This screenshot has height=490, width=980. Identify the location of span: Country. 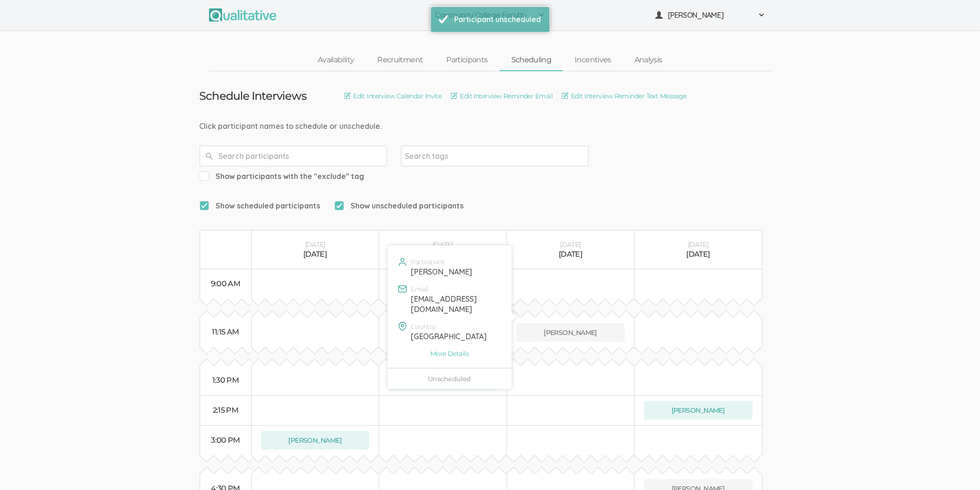
(423, 326).